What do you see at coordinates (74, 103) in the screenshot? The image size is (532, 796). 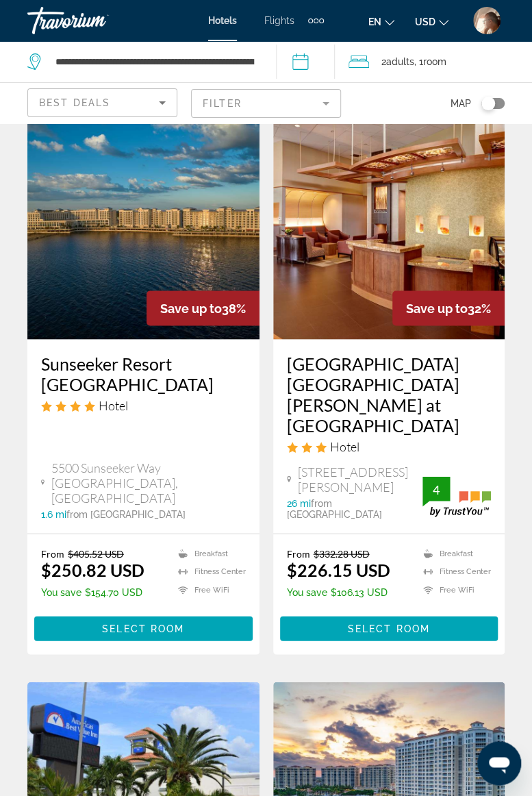 I see `span: Best Deals` at bounding box center [74, 103].